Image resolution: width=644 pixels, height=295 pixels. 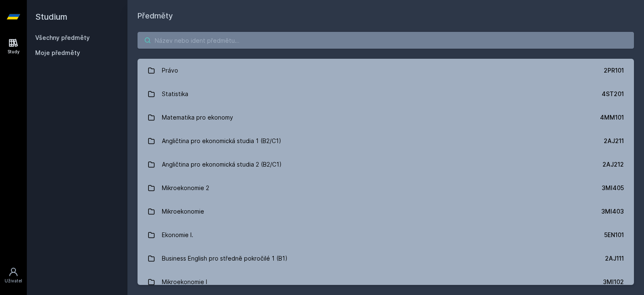 What do you see at coordinates (221, 141) in the screenshot?
I see `div: Angličtina pro ekonomická studia 1 (B2/C1)` at bounding box center [221, 141].